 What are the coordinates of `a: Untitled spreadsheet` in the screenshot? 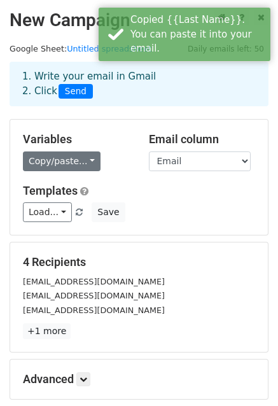 It's located at (109, 48).